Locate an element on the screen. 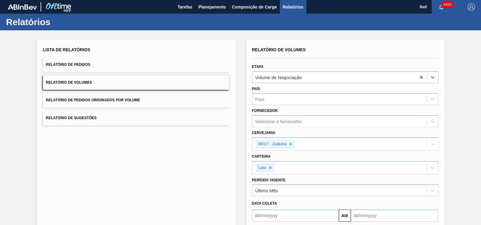 The height and width of the screenshot is (225, 481). button: Notificações is located at coordinates (442, 7).